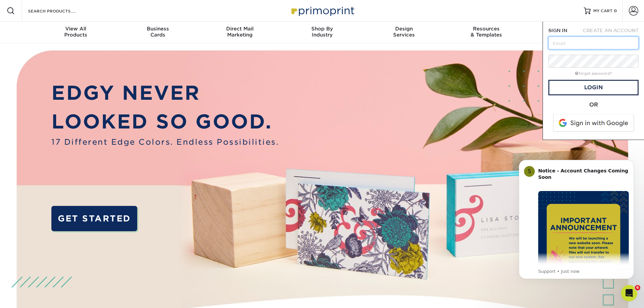 The width and height of the screenshot is (644, 308). What do you see at coordinates (594, 74) in the screenshot?
I see `a: forgot password?` at bounding box center [594, 74].